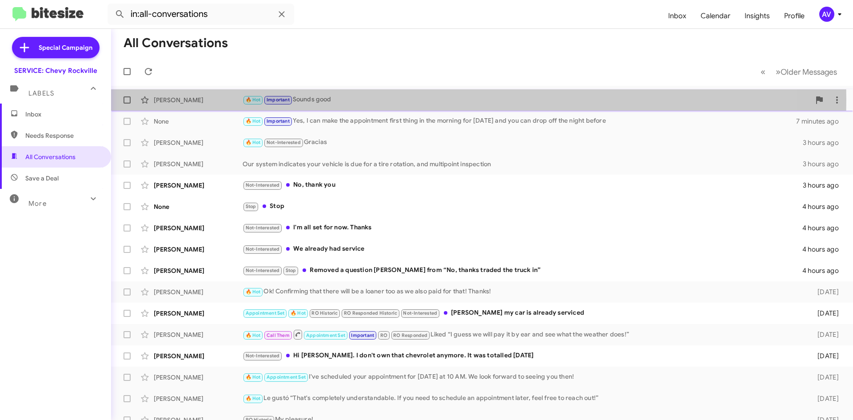  What do you see at coordinates (809, 72) in the screenshot?
I see `span: Older Messages` at bounding box center [809, 72].